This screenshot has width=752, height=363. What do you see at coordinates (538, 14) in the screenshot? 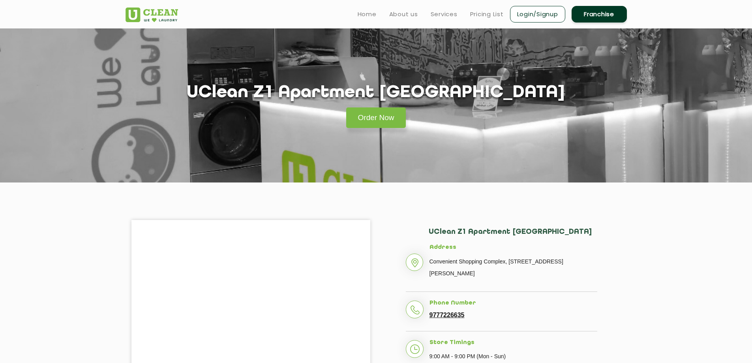
I see `a: Login/Signup` at bounding box center [538, 14].